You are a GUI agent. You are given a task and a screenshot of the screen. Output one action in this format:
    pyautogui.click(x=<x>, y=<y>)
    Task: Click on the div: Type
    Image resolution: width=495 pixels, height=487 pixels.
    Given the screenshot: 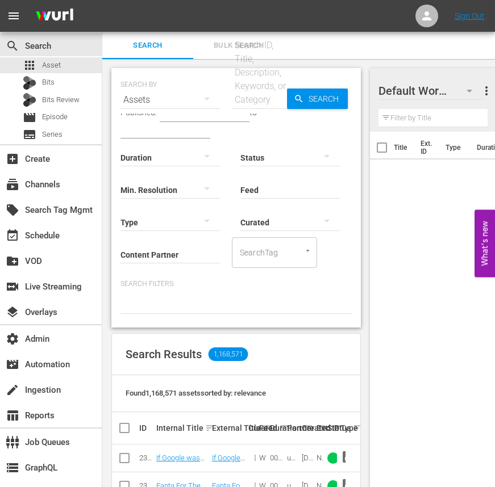 What is the action you would take?
    pyautogui.click(x=343, y=428)
    